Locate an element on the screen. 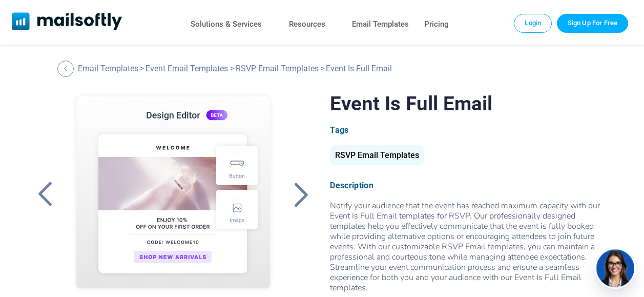 This screenshot has width=644, height=297. div: RSVP Email Templates is located at coordinates (377, 155).